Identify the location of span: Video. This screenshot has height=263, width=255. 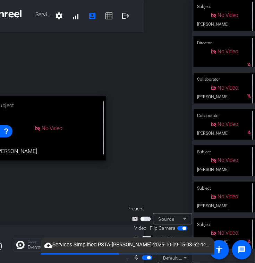
(140, 228).